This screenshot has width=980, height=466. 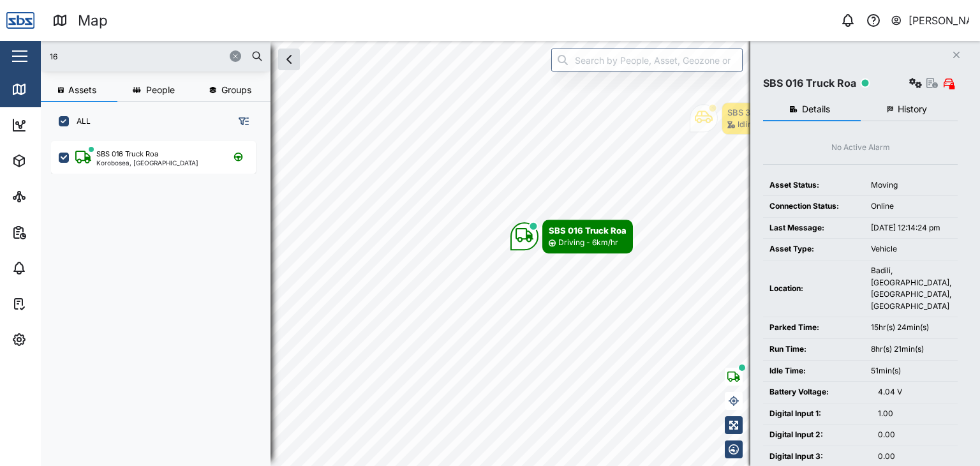 I want to click on div: 15hr(s) 24min(s), so click(x=911, y=327).